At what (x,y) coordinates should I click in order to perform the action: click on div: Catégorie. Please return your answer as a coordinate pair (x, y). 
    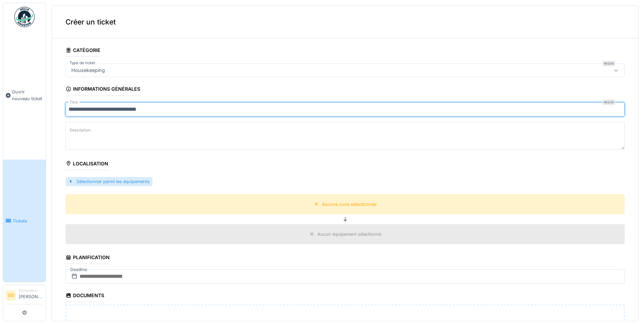
    Looking at the image, I should click on (83, 51).